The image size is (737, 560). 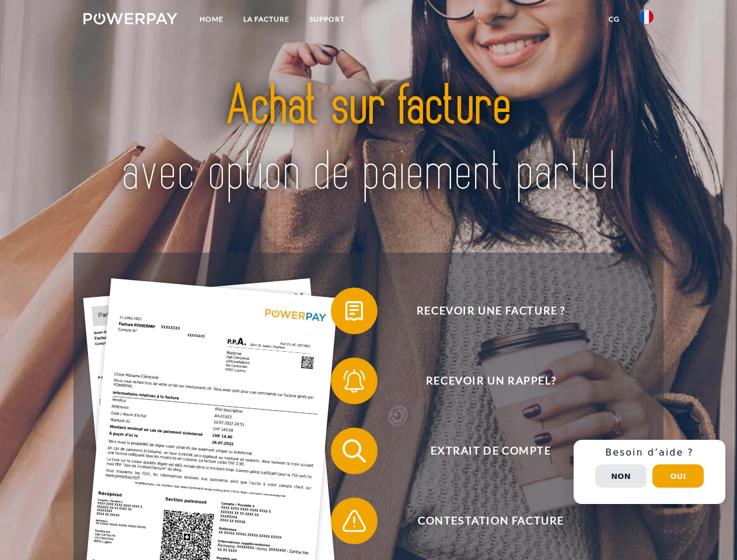 I want to click on a: Recevoir une facture ?, so click(x=483, y=311).